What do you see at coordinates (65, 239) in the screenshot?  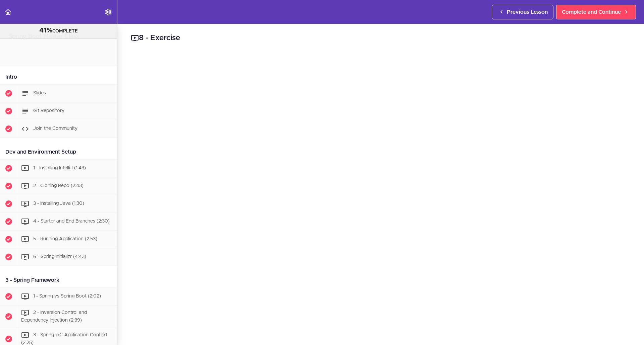 I see `span: 5 - Running Application (2:53)` at bounding box center [65, 239].